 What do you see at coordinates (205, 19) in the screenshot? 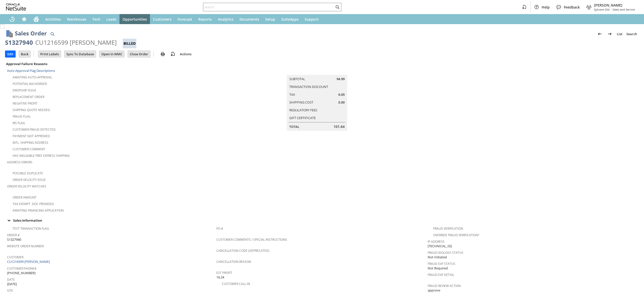
I see `a: Reports` at bounding box center [205, 19].